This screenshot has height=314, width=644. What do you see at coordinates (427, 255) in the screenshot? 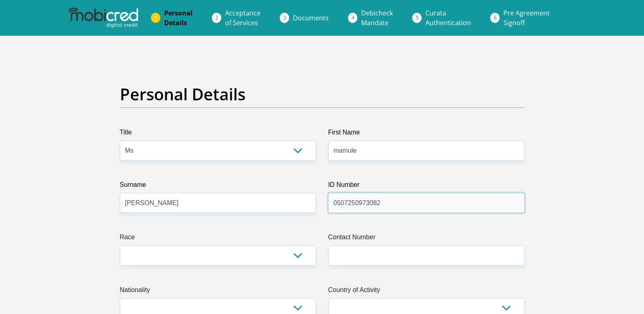
I see `input: Contact Number` at bounding box center [427, 255].